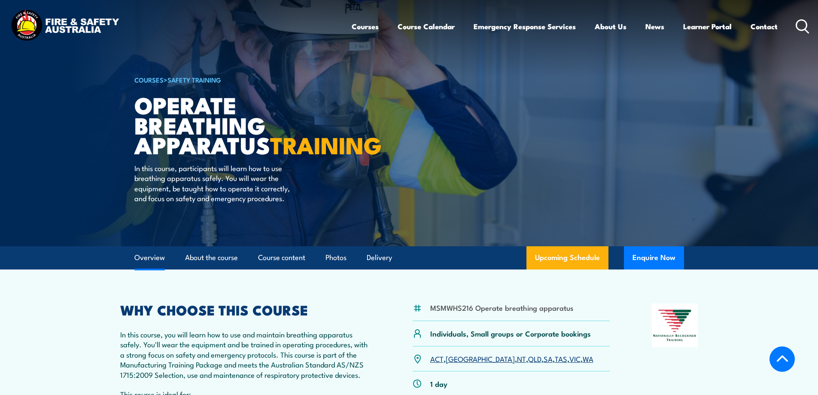 This screenshot has height=395, width=818. I want to click on a: Courses, so click(365, 26).